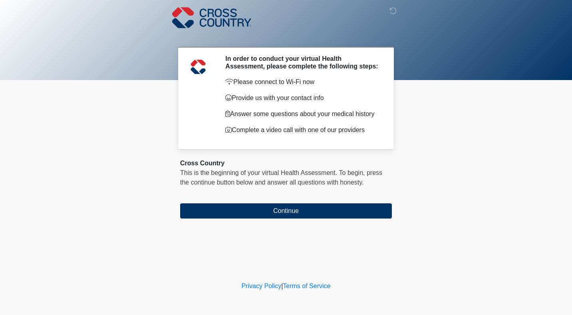 Image resolution: width=572 pixels, height=315 pixels. What do you see at coordinates (303, 82) in the screenshot?
I see `p: Please connect to Wi-Fi now` at bounding box center [303, 82].